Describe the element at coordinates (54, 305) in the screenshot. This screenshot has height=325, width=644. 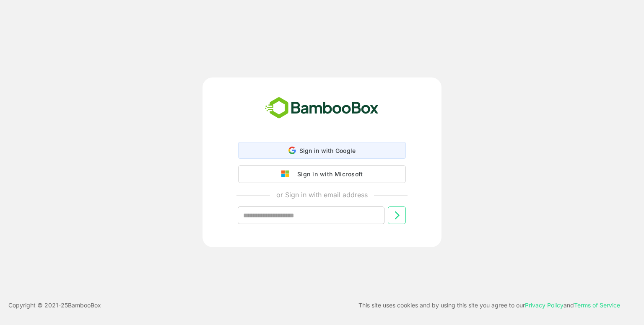
I see `p: Copyright © 2021- 25 BambooBox` at that location.